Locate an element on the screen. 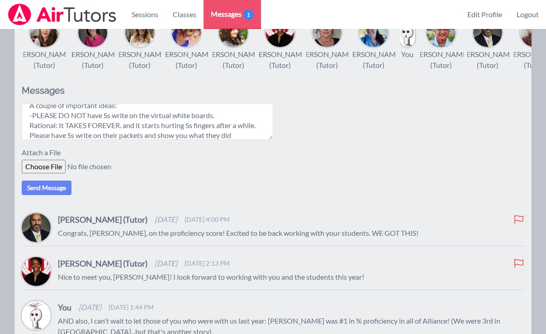 This screenshot has height=334, width=546. button: Send Message is located at coordinates (47, 188).